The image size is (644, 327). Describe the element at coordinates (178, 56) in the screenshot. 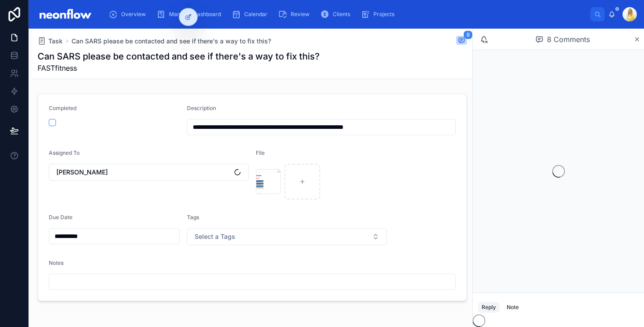

I see `h1: Can SARS please be contacted and see if there's a way to fix this?` at that location.